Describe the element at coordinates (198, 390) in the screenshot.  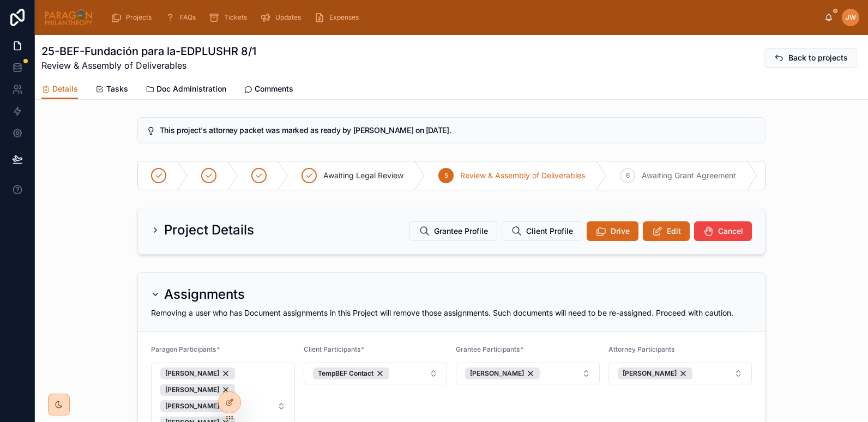
I see `button: Unselect 29` at that location.